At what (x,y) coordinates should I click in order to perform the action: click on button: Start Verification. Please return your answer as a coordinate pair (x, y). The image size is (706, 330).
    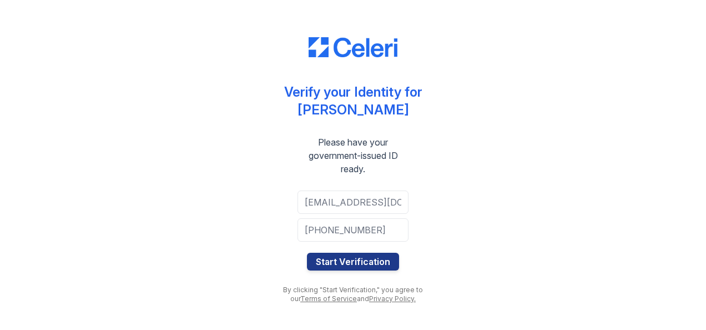
    Looking at the image, I should click on (353, 261).